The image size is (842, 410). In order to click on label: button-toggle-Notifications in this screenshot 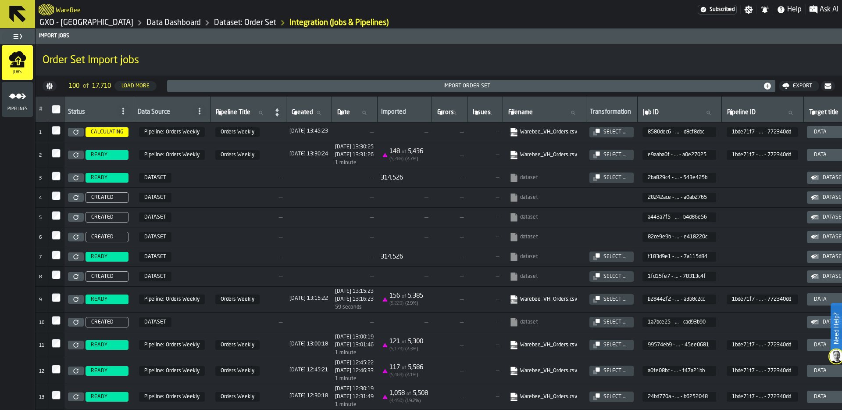, I will do `click(765, 10)`.